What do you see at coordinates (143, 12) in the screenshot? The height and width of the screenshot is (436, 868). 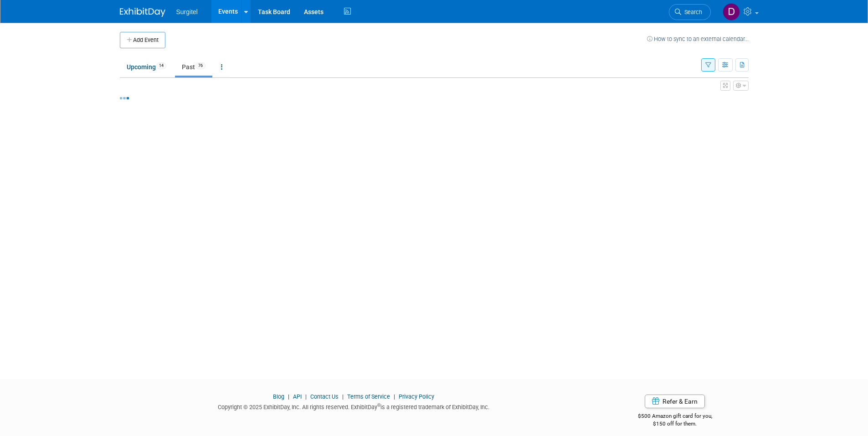 I see `img: ExhibitDay` at bounding box center [143, 12].